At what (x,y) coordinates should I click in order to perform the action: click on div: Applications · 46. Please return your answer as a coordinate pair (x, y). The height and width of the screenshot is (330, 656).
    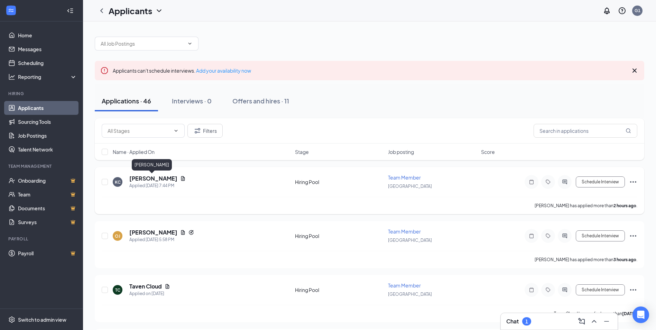
    Looking at the image, I should click on (126, 101).